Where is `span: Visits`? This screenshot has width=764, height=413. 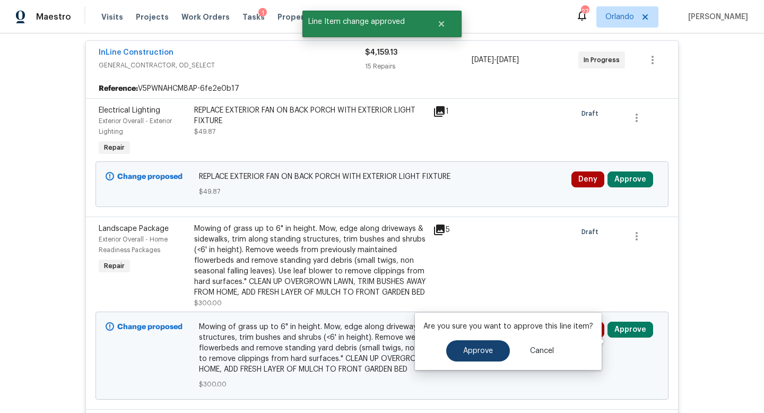
span: Visits is located at coordinates (112, 17).